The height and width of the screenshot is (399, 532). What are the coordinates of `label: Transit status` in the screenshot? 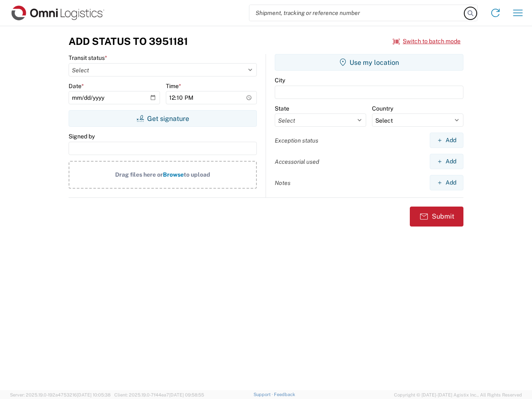 It's located at (88, 58).